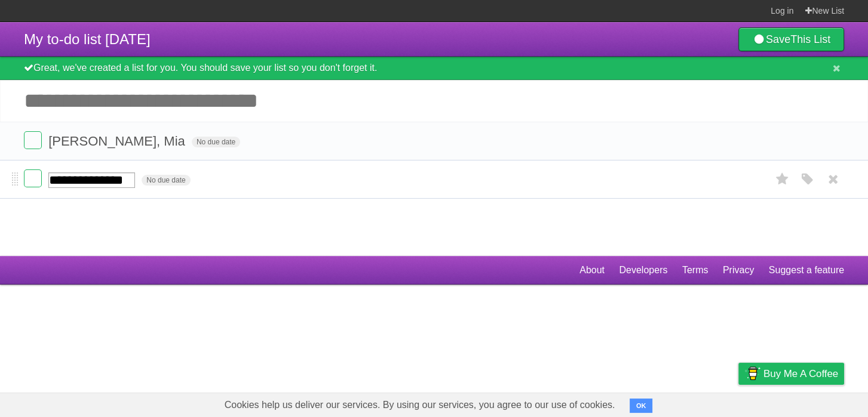  I want to click on button: OK, so click(641, 406).